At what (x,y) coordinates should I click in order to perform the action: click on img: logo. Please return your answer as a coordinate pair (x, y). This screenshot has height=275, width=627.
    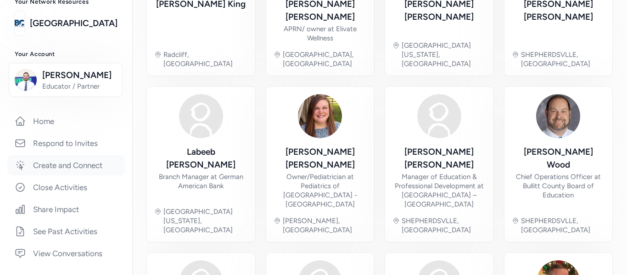
    Looking at the image, I should click on (19, 23).